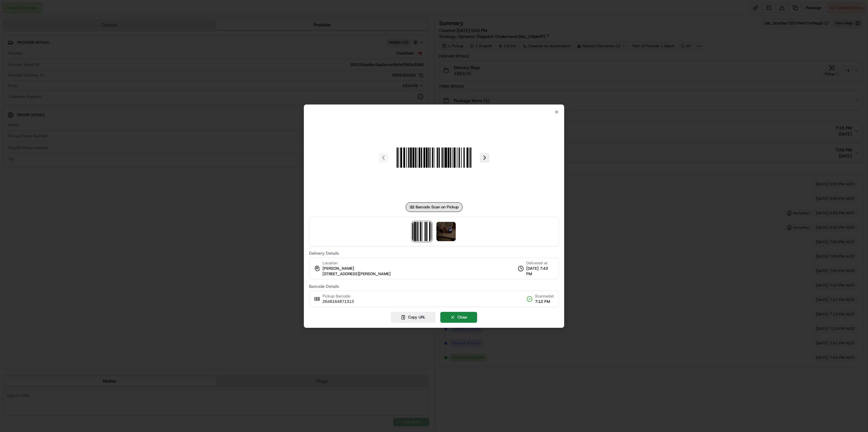  I want to click on label: Barcode Details, so click(434, 286).